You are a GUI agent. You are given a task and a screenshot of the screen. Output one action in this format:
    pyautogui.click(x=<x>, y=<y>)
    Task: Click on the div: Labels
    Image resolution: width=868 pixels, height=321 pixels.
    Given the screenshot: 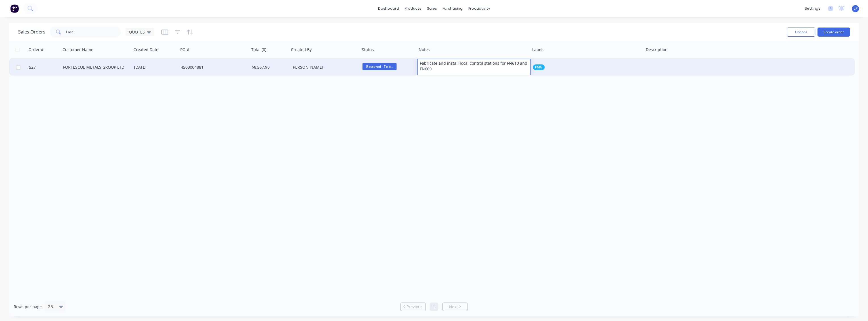 What is the action you would take?
    pyautogui.click(x=538, y=50)
    